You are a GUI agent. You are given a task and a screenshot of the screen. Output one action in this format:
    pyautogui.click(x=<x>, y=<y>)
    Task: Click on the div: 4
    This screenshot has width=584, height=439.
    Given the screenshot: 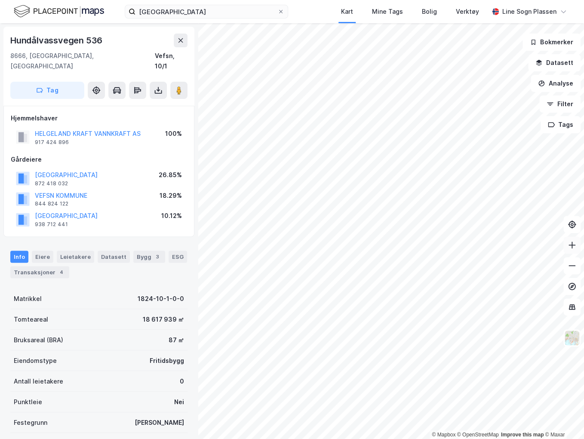 What is the action you would take?
    pyautogui.click(x=61, y=272)
    